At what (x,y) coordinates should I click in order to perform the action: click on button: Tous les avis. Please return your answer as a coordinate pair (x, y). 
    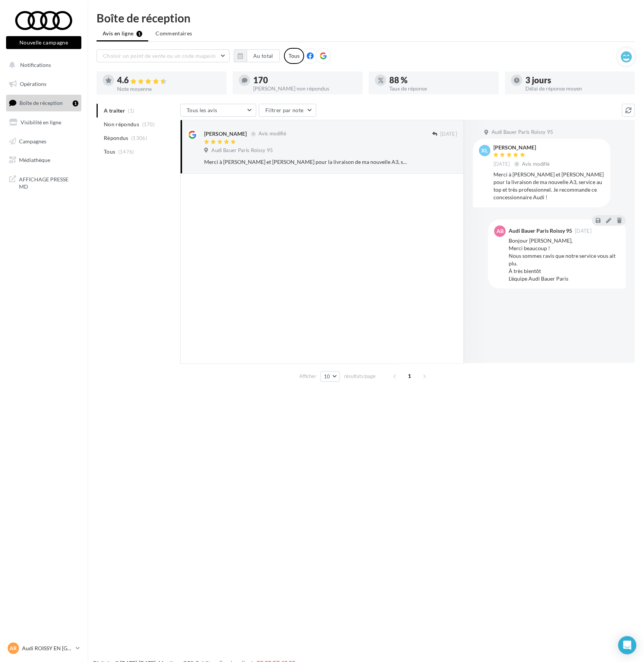
    Looking at the image, I should click on (219, 111).